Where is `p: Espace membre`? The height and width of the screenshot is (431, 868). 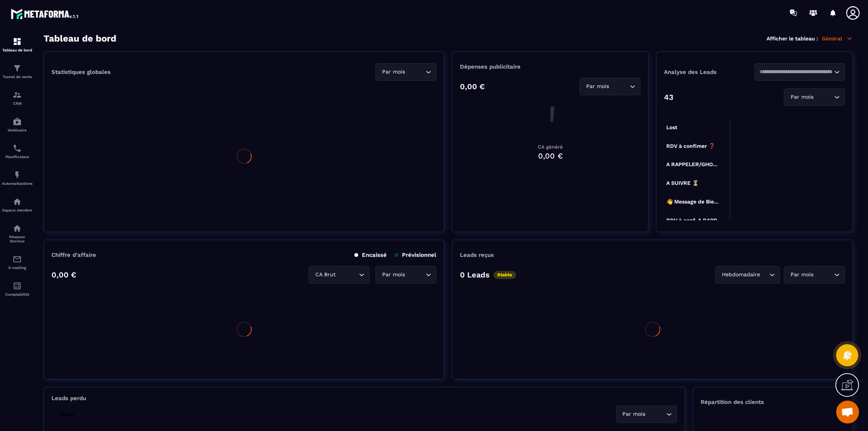 p: Espace membre is located at coordinates (17, 210).